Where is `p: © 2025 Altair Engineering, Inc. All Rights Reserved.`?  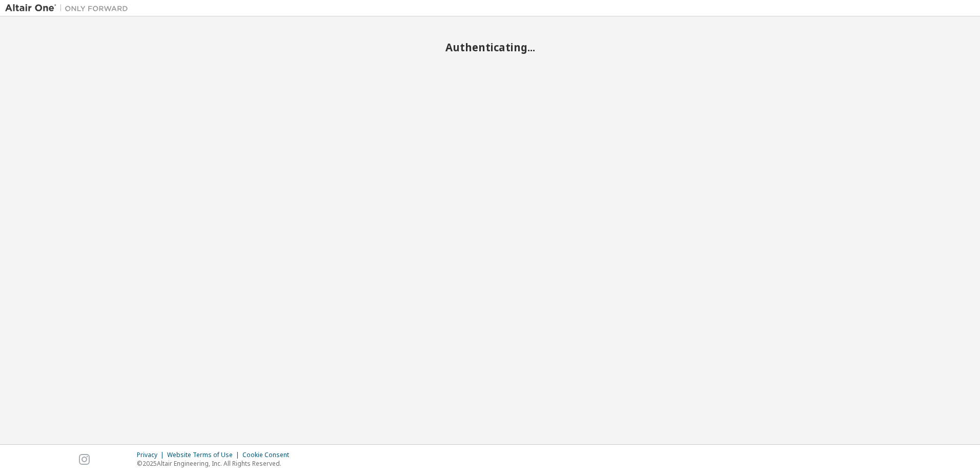
p: © 2025 Altair Engineering, Inc. All Rights Reserved. is located at coordinates (216, 463).